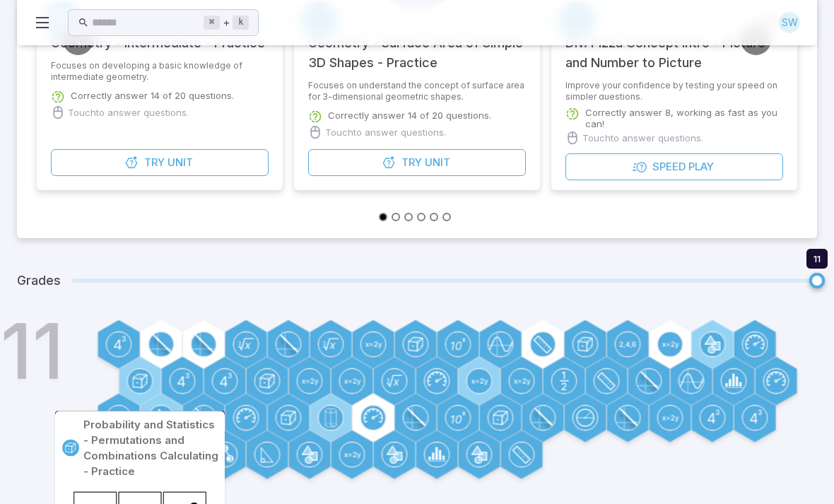 The image size is (834, 504). What do you see at coordinates (447, 217) in the screenshot?
I see `button: Go to slide 6` at bounding box center [447, 217].